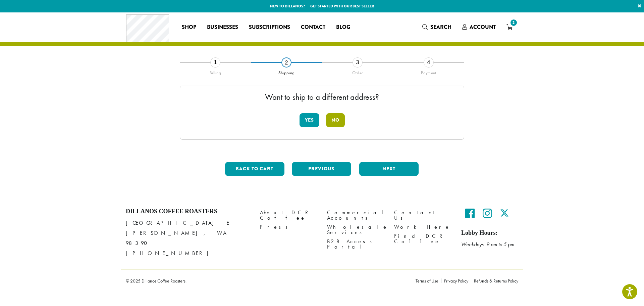 Image resolution: width=644 pixels, height=306 pixels. What do you see at coordinates (309, 120) in the screenshot?
I see `button: Yes` at bounding box center [309, 120].